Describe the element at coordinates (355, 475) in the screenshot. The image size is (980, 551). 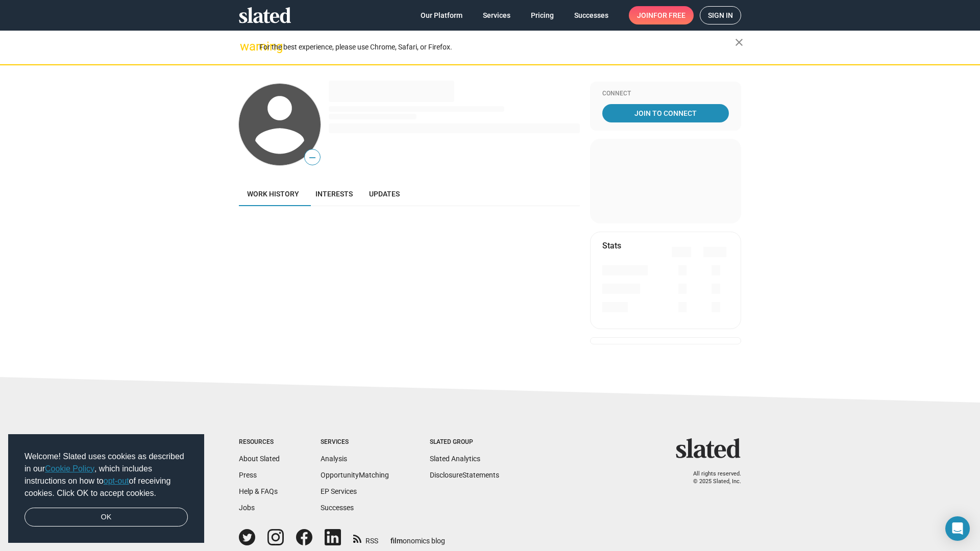
I see `a: OpportunityMatching` at that location.